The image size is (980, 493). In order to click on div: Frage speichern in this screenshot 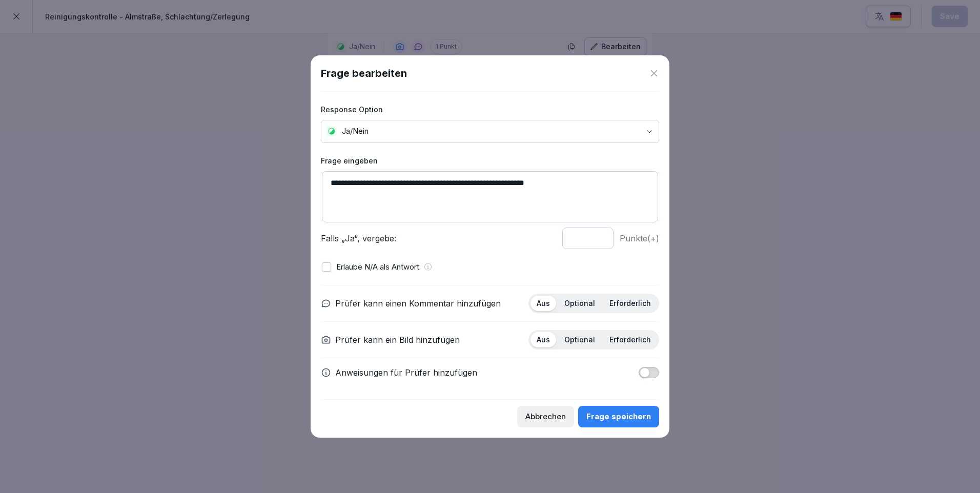, I will do `click(619, 417)`.